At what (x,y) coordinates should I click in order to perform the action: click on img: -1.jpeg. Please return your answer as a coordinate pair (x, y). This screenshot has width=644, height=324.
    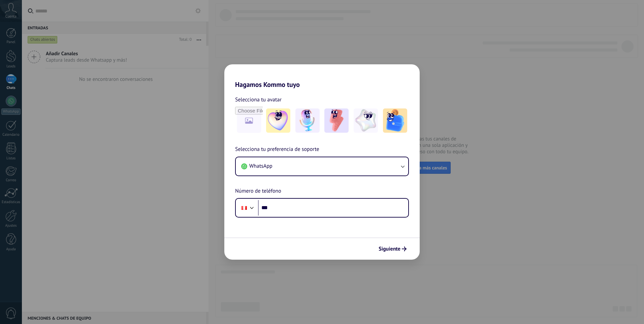
    Looking at the image, I should click on (278, 121).